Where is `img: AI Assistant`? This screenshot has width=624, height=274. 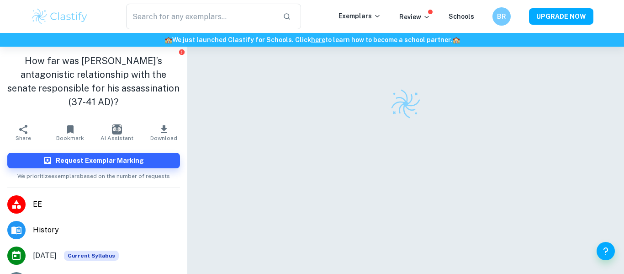 img: AI Assistant is located at coordinates (117, 129).